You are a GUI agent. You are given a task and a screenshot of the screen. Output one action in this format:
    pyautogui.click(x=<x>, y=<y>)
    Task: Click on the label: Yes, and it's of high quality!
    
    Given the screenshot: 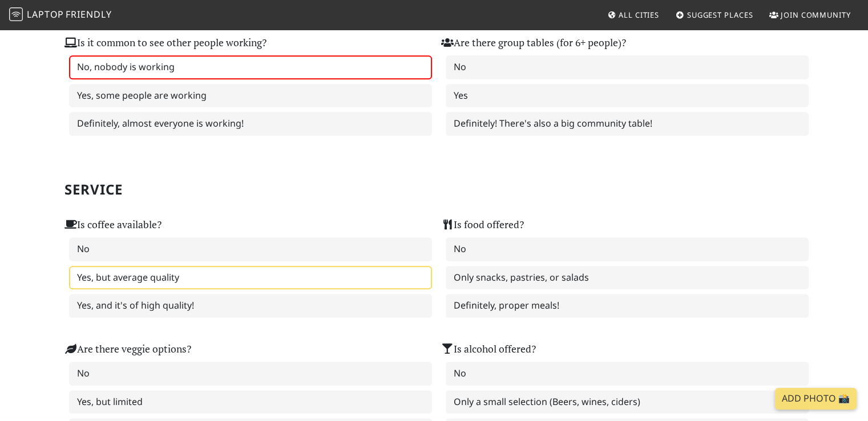 What is the action you would take?
    pyautogui.click(x=251, y=306)
    